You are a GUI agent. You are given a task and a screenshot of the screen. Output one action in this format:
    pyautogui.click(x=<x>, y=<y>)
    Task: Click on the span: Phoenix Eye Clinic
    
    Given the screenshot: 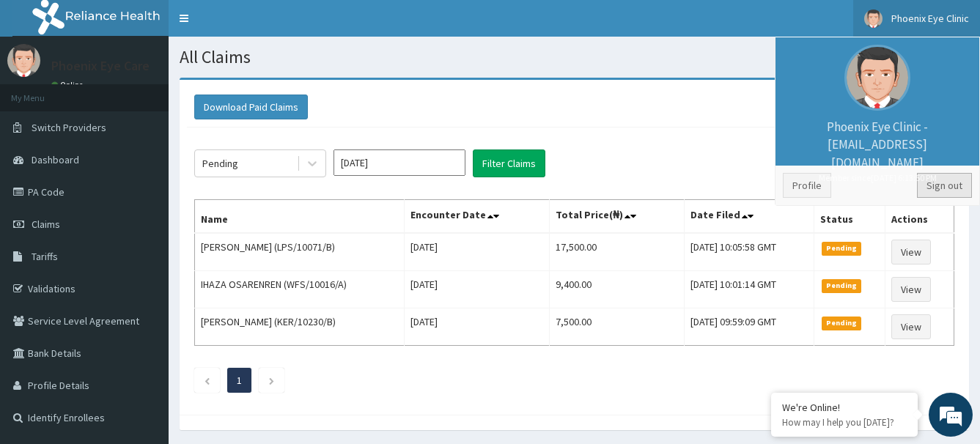 What is the action you would take?
    pyautogui.click(x=930, y=18)
    